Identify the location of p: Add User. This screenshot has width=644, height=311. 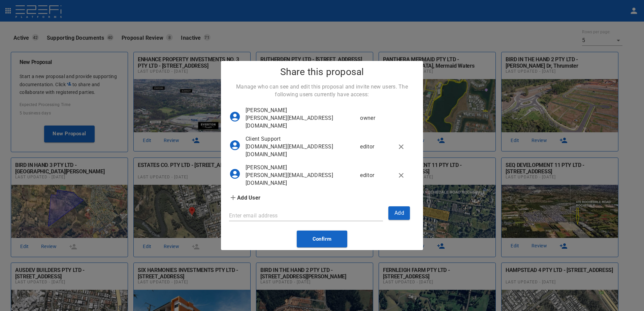
(249, 197).